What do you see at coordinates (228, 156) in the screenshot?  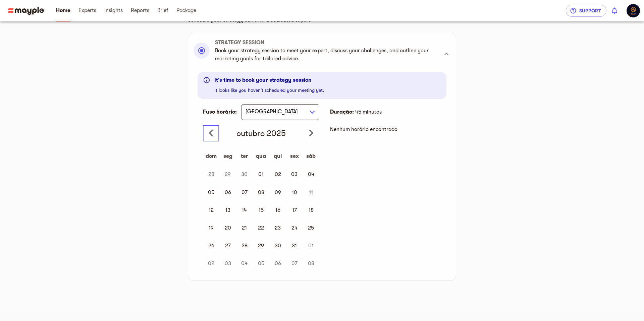 I see `th: seg` at bounding box center [228, 156].